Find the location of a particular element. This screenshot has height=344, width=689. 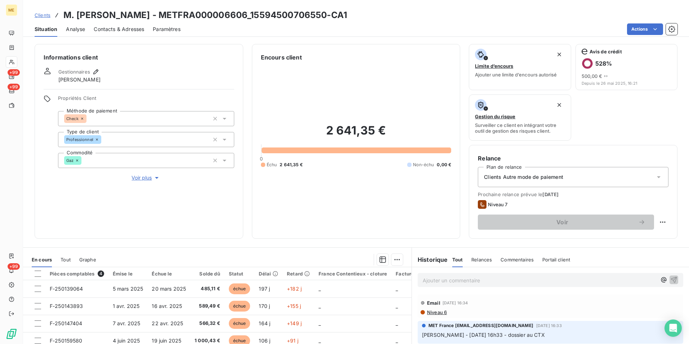

div: Open Intercom Messenger is located at coordinates (673, 328).